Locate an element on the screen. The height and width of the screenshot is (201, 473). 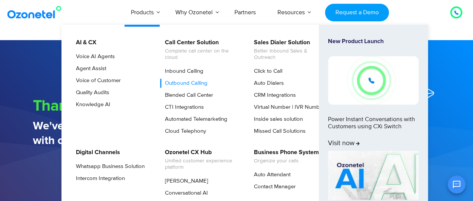
a: Conversational AI is located at coordinates (185, 193).